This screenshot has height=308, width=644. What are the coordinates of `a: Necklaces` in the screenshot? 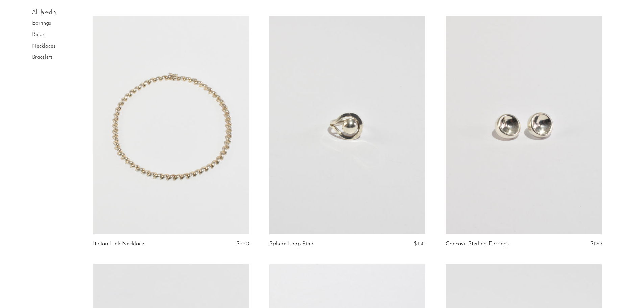 It's located at (44, 46).